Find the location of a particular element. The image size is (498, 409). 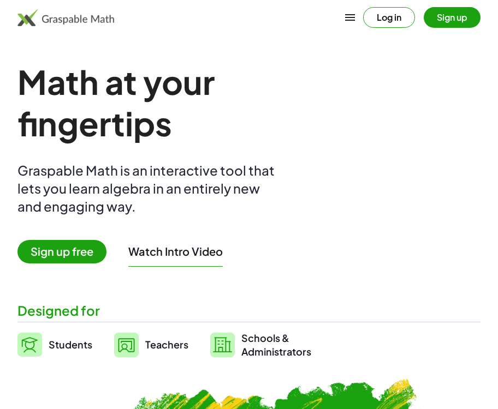

span: Schools & Administrators is located at coordinates (276, 345).